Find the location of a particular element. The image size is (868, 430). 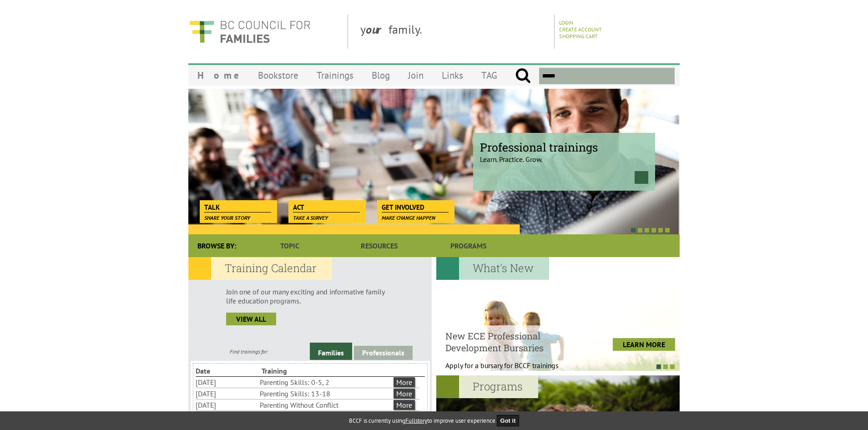

a: Bookstore is located at coordinates (278, 75).